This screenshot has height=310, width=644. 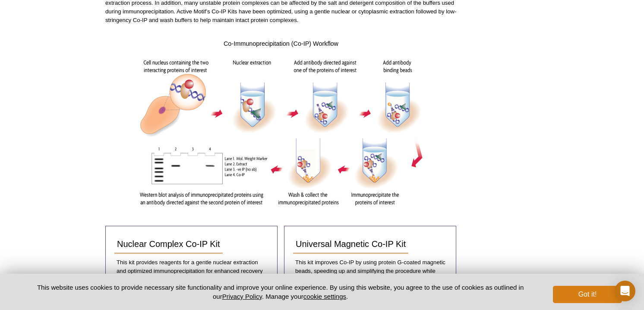 What do you see at coordinates (281, 44) in the screenshot?
I see `span: Co-Immunoprecipitation (Co-IP) Workflow` at bounding box center [281, 44].